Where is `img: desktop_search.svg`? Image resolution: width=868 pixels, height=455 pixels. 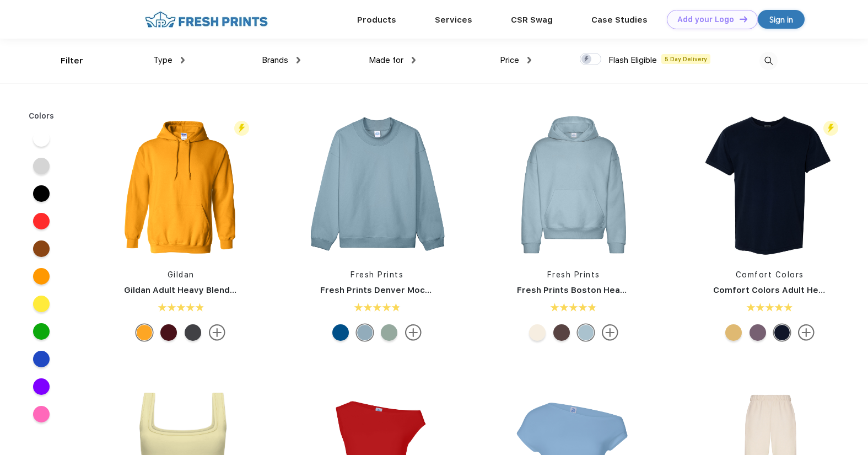
img: desktop_search.svg is located at coordinates (769, 61).